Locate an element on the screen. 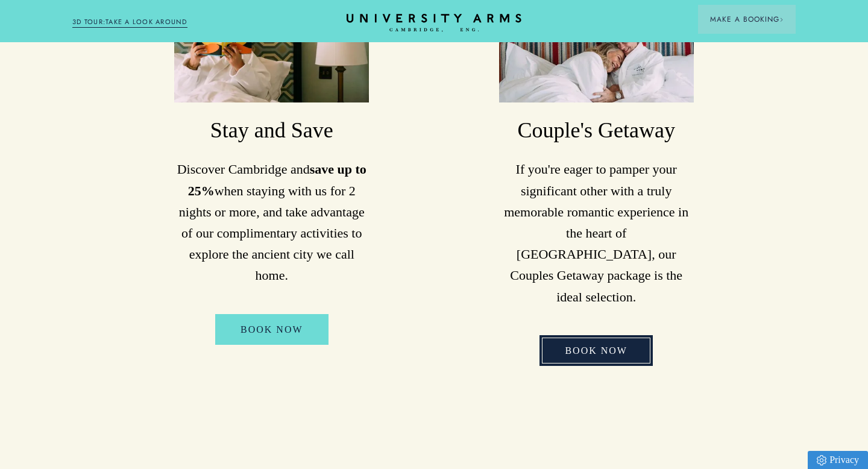  a: Privacy is located at coordinates (838, 460).